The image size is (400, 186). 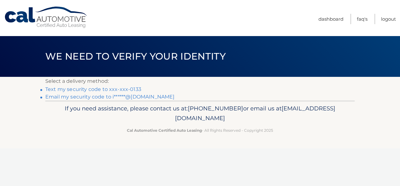 I want to click on a: Cal Automotive, so click(x=46, y=17).